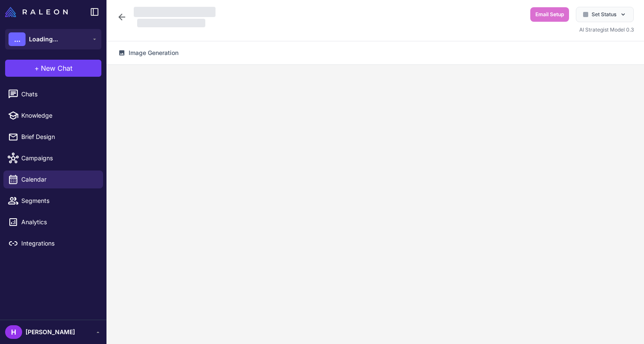 This screenshot has height=344, width=644. Describe the element at coordinates (148, 53) in the screenshot. I see `button: Image Generation` at that location.